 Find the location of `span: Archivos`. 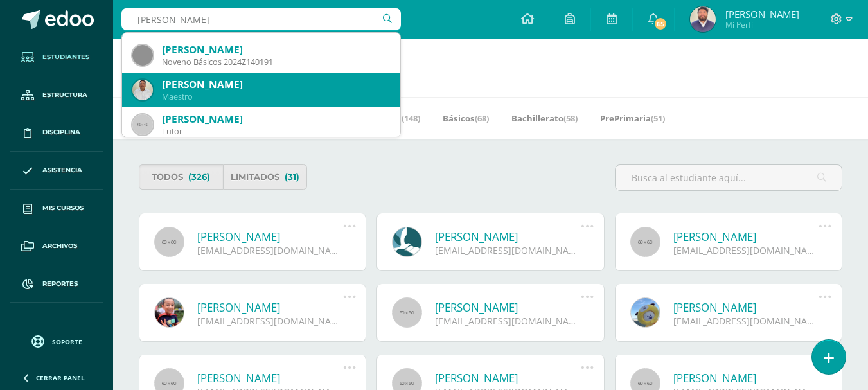

span: Archivos is located at coordinates (60, 246).